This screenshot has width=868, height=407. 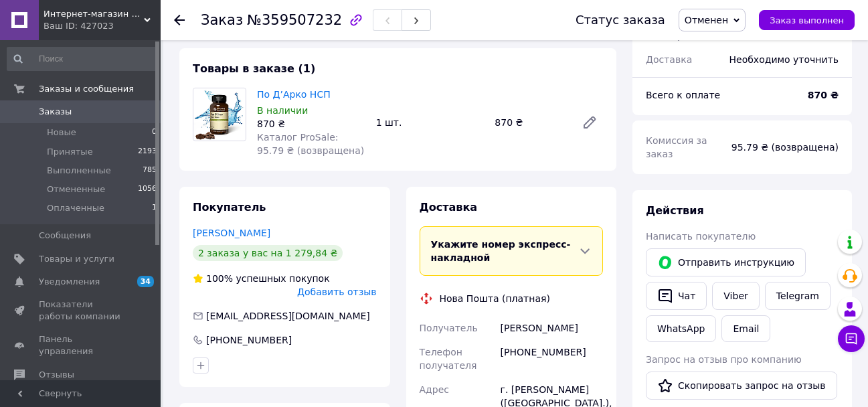 What do you see at coordinates (219, 114) in the screenshot?
I see `img: По Д’Арко НСП` at bounding box center [219, 114].